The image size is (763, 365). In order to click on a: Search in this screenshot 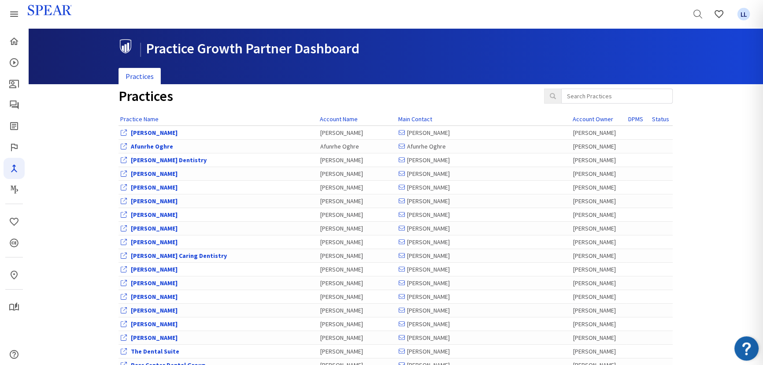, I will do `click(698, 14)`.